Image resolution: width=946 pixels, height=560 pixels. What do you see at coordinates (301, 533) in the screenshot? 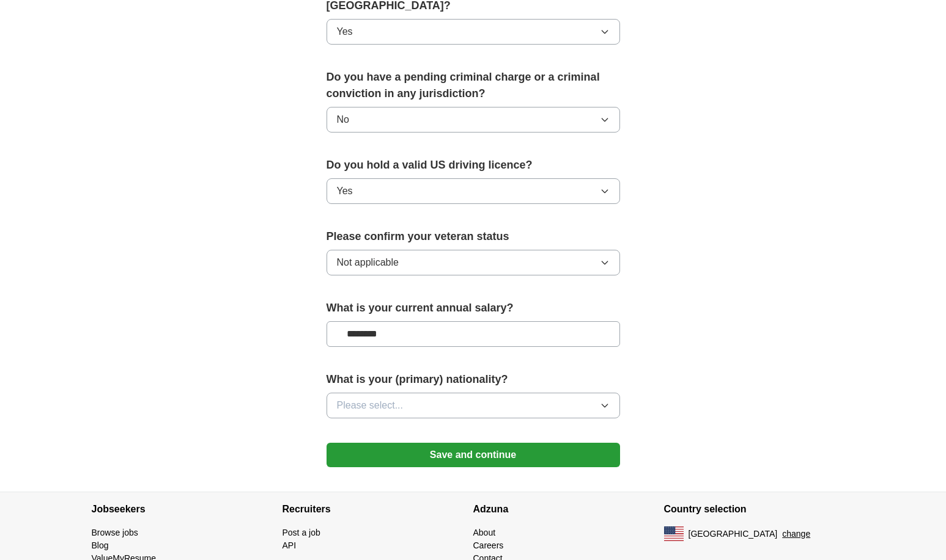
I see `a: Post a job` at bounding box center [301, 533].